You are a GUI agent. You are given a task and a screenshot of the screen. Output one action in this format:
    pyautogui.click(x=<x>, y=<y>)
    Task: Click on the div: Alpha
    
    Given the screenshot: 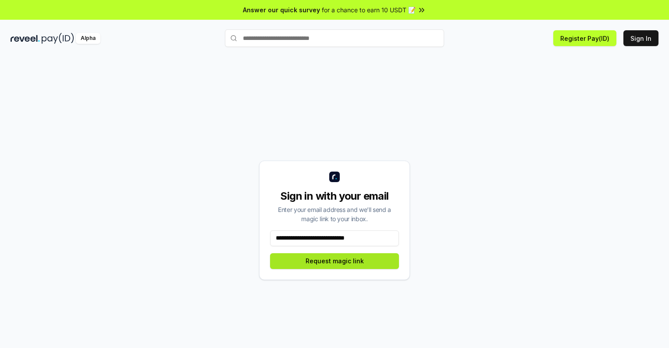 What is the action you would take?
    pyautogui.click(x=88, y=38)
    